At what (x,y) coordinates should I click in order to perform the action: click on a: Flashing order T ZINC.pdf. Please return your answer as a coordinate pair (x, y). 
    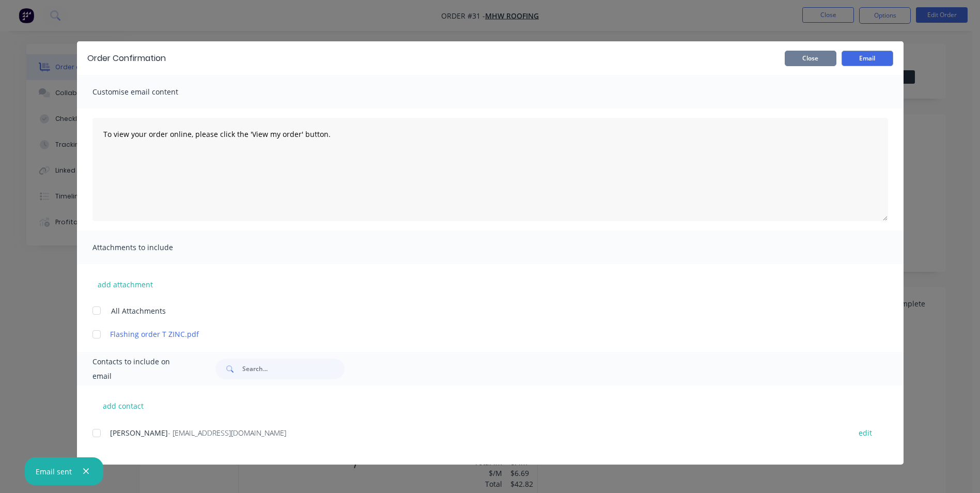
    Looking at the image, I should click on (474, 334).